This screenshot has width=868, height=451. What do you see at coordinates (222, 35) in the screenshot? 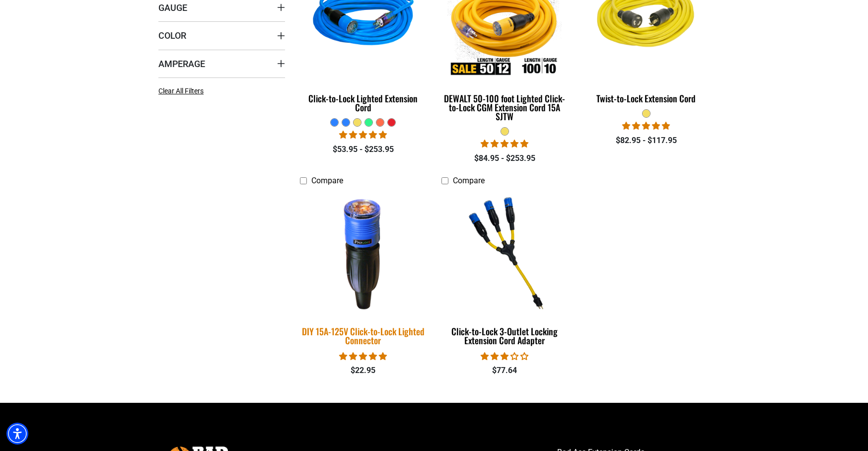
I see `summary: Color` at bounding box center [222, 35].